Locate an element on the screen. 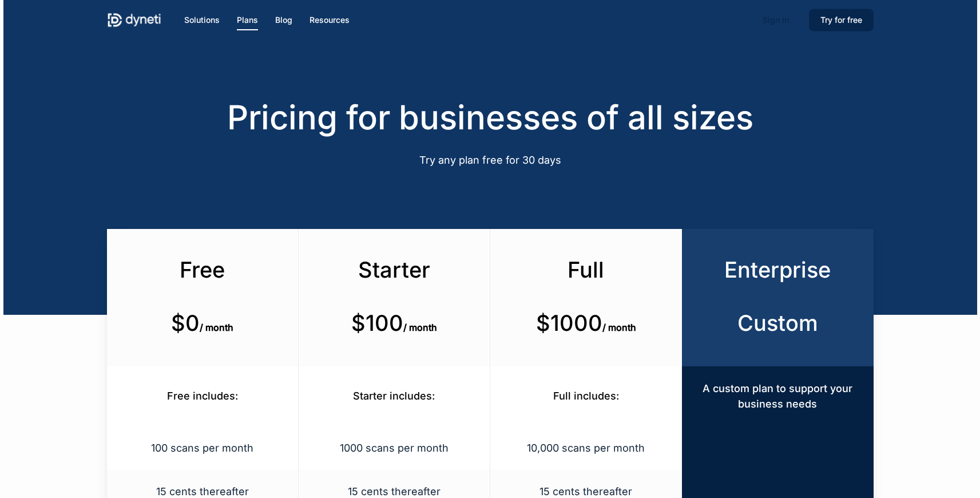  a: Sign in is located at coordinates (775, 20).